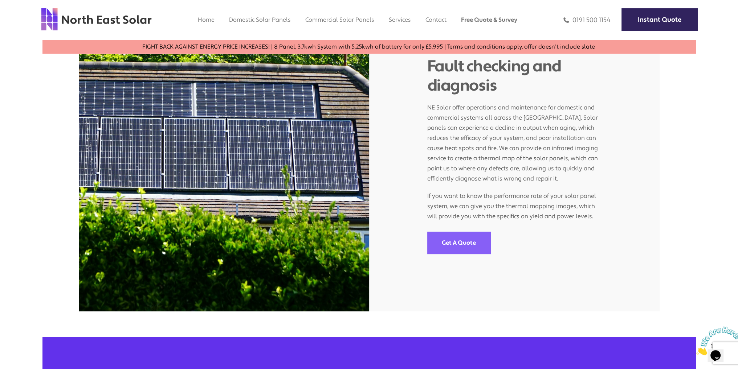 Image resolution: width=738 pixels, height=369 pixels. Describe the element at coordinates (489, 20) in the screenshot. I see `a: Free Quote & Survey` at that location.